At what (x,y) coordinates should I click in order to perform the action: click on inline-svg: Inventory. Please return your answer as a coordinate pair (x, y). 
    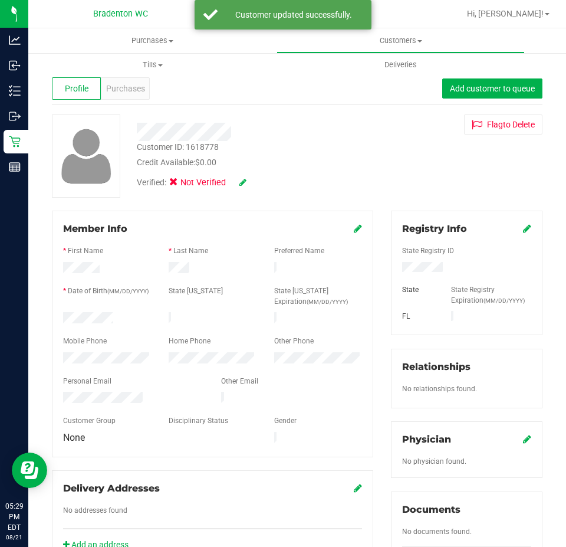
    Looking at the image, I should click on (15, 91).